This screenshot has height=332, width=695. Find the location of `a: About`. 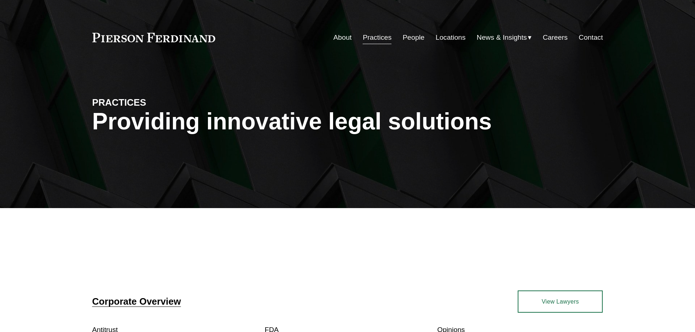

a: About is located at coordinates (342, 38).